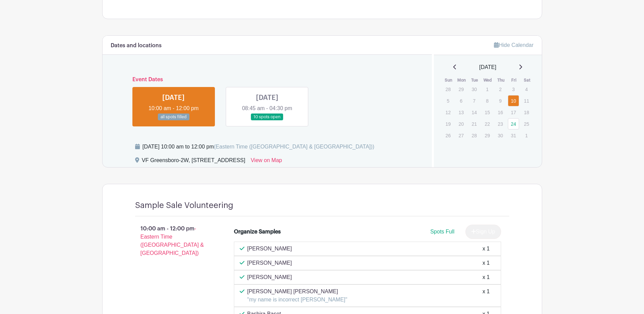 Image resolution: width=644 pixels, height=314 pixels. I want to click on p: 15, so click(487, 112).